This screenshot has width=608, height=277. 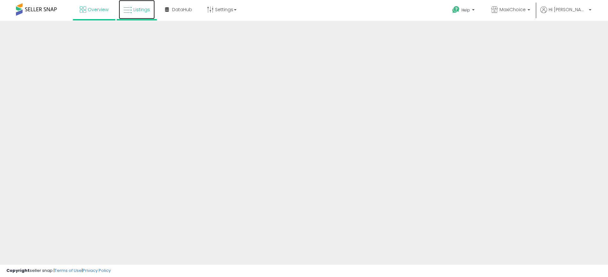 What do you see at coordinates (98, 10) in the screenshot?
I see `span: Overview` at bounding box center [98, 10].